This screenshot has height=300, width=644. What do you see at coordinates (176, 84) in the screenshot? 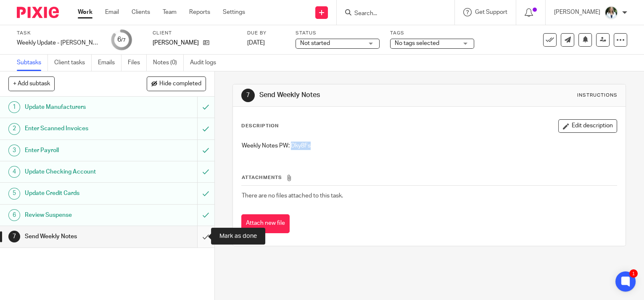
I see `button: Hide completed` at bounding box center [176, 84].